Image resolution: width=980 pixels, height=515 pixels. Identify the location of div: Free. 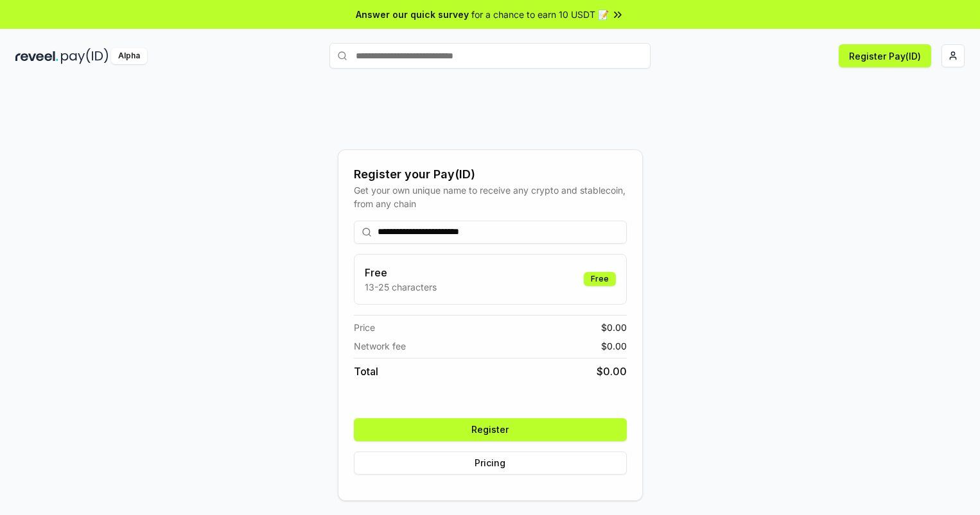
(600, 279).